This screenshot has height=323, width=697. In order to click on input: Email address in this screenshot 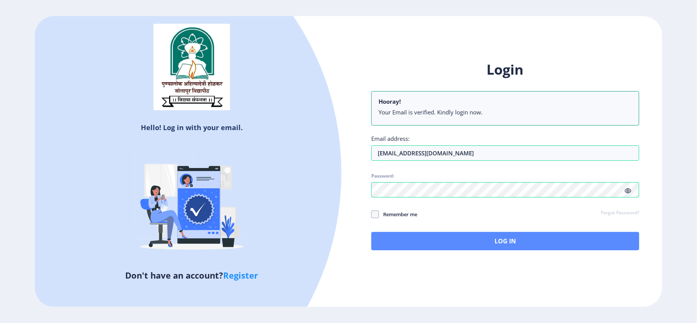, I will do `click(505, 153)`.